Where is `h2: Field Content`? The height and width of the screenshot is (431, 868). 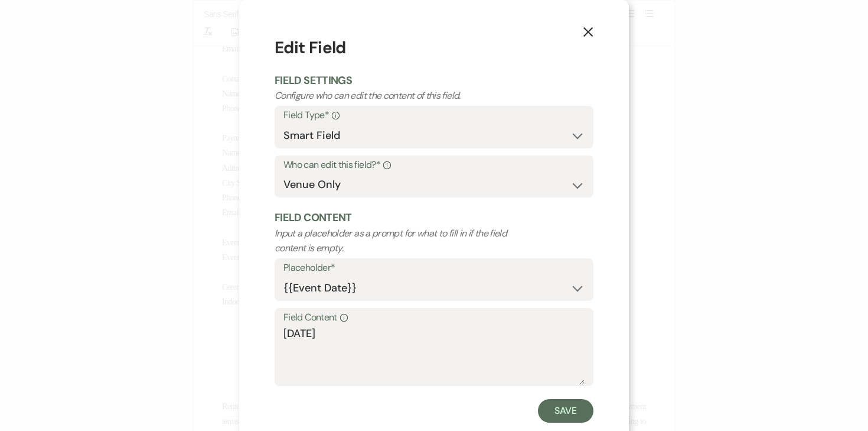 h2: Field Content is located at coordinates (434, 217).